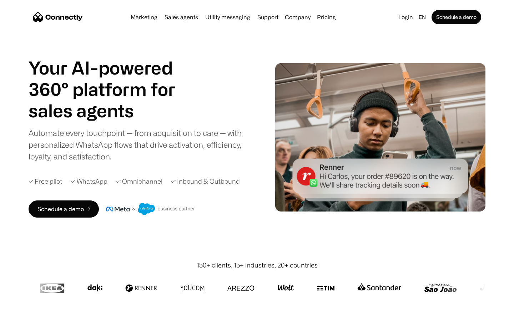 This screenshot has width=514, height=321. I want to click on a: Sales agents, so click(181, 17).